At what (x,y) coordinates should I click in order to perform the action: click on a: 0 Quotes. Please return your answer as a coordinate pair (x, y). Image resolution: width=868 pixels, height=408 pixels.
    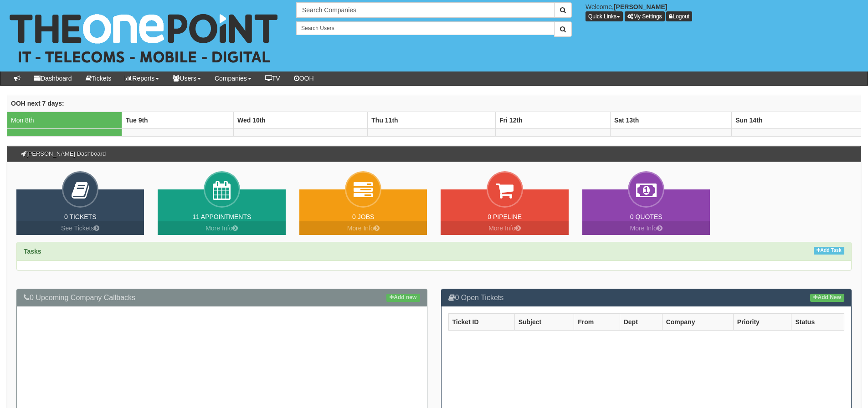
    Looking at the image, I should click on (646, 217).